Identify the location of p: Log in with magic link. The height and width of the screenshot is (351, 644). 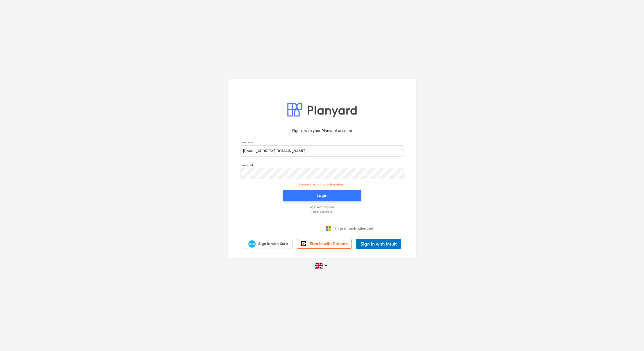
(322, 207).